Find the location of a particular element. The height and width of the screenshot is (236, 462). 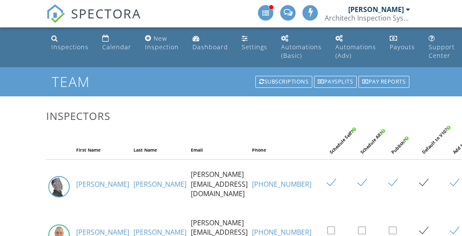

img: bryan_headshot_jpg.jpg is located at coordinates (59, 187).